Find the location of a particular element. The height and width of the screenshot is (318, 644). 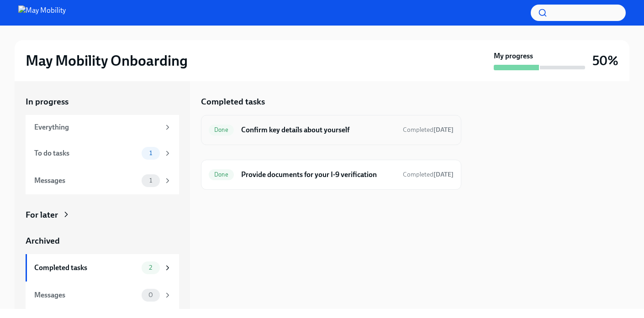

a: In progress is located at coordinates (102, 102).